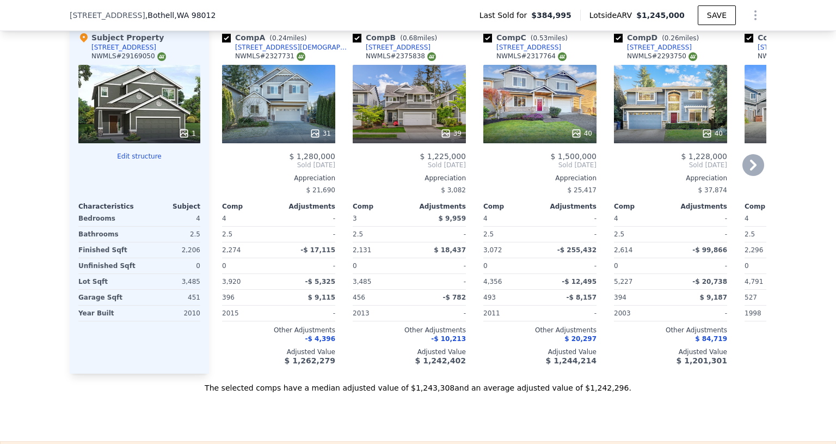 The image size is (836, 444). I want to click on div: 451, so click(171, 297).